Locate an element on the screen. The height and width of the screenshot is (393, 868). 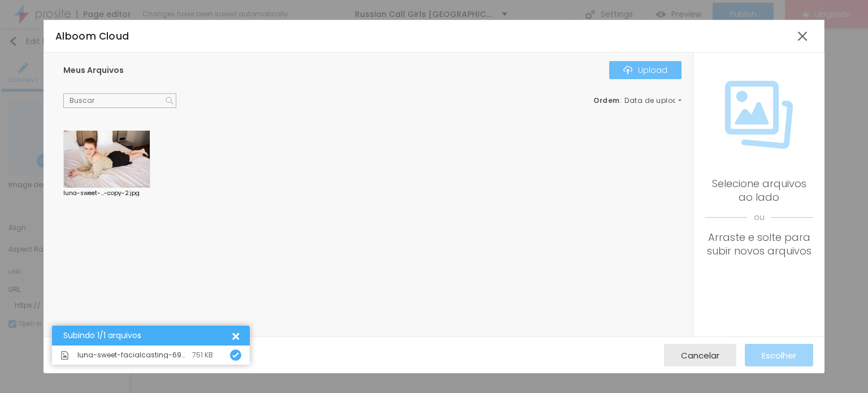
button: Cancelar is located at coordinates (700, 355).